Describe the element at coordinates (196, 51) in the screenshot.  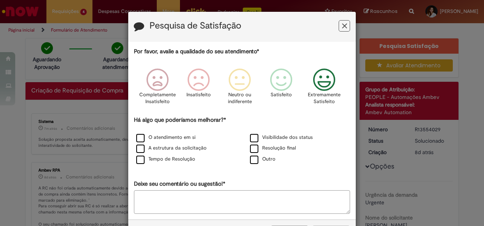
I see `label: Por favor, avalie a qualidade do seu atendimento*` at that location.